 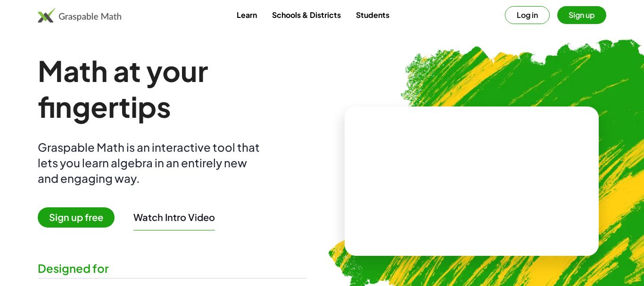 I want to click on video: What is this? This is dynamic math notation. Dynamic math notation plays a central role in how Gr..., so click(x=472, y=181).